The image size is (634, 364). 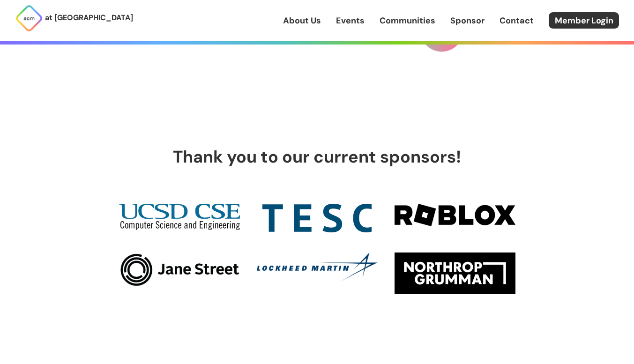 What do you see at coordinates (455, 215) in the screenshot?
I see `img: Roblox` at bounding box center [455, 215].